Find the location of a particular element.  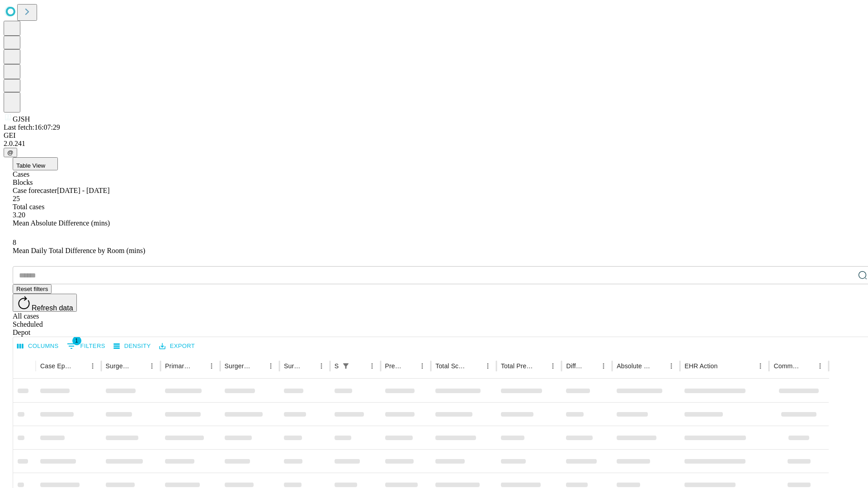

div: Case Epic Id is located at coordinates (57, 366).